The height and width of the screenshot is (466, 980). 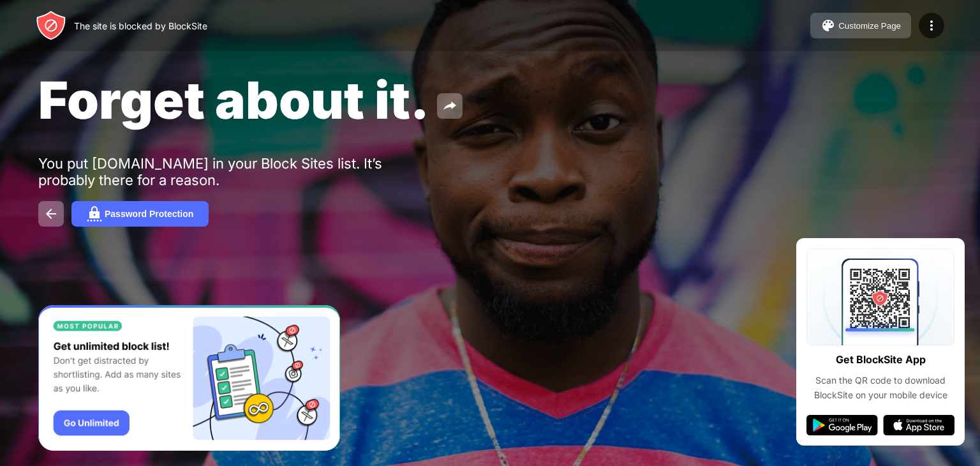 What do you see at coordinates (94, 214) in the screenshot?
I see `img: password.svg` at bounding box center [94, 214].